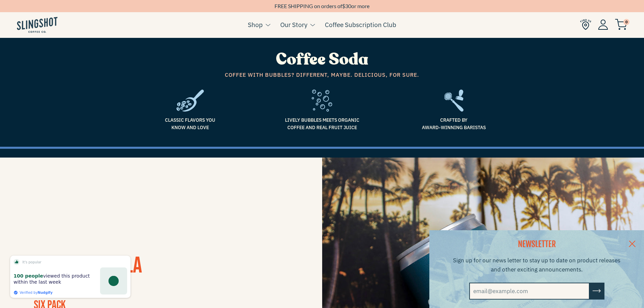 This screenshot has height=308, width=644. Describe the element at coordinates (322, 59) in the screenshot. I see `span: Coffee Soda` at that location.